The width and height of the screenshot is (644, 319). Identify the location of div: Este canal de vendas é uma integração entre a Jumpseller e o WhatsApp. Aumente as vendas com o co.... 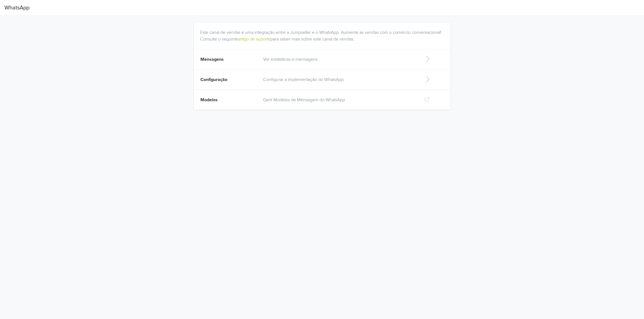
(323, 33).